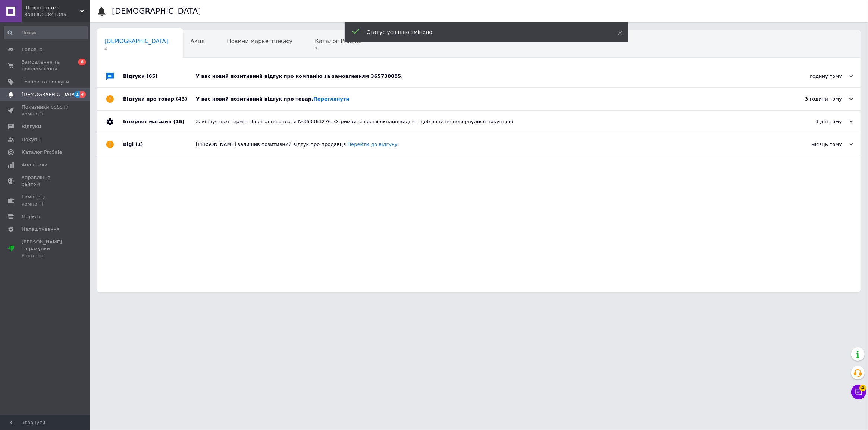 The height and width of the screenshot is (430, 868). Describe the element at coordinates (31, 217) in the screenshot. I see `span: Маркет` at that location.